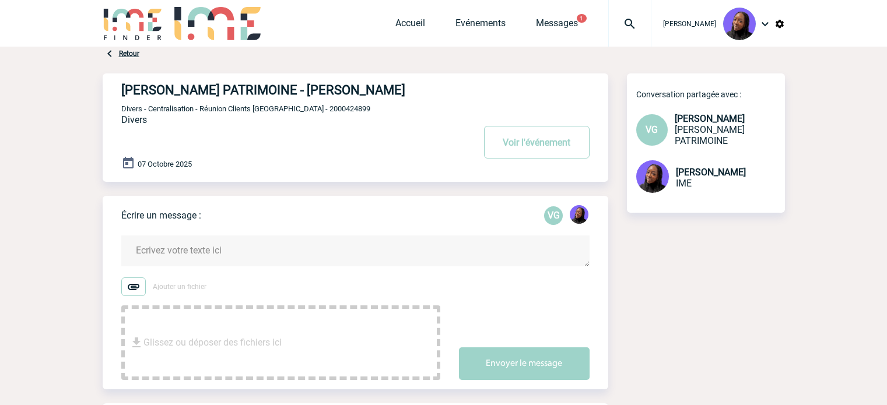  Describe the element at coordinates (481, 26) in the screenshot. I see `a: Evénements` at that location.